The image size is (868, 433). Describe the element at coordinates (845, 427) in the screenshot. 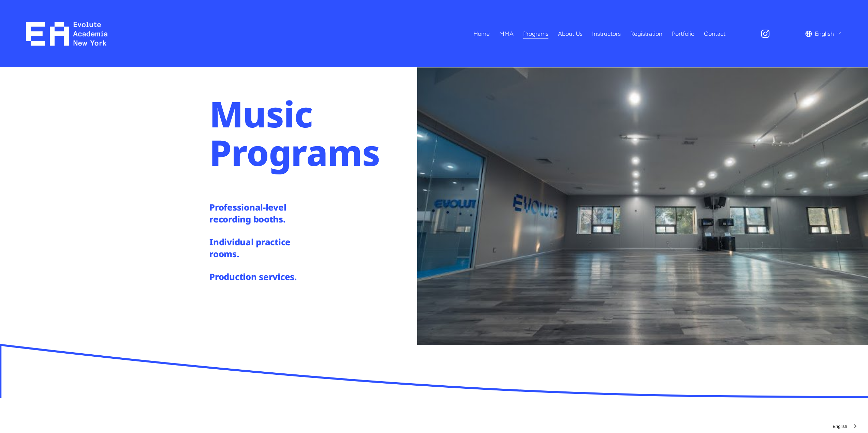

I see `a: English` at that location.